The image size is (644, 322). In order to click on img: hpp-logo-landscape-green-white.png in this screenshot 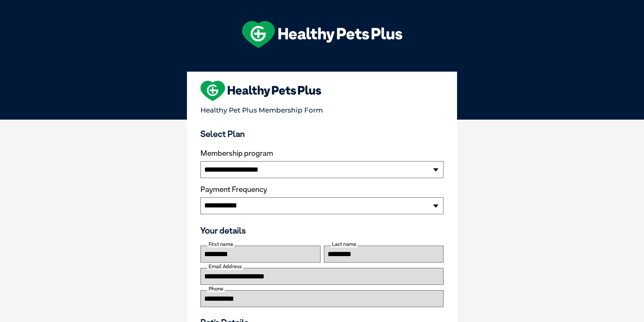, I will do `click(322, 35)`.